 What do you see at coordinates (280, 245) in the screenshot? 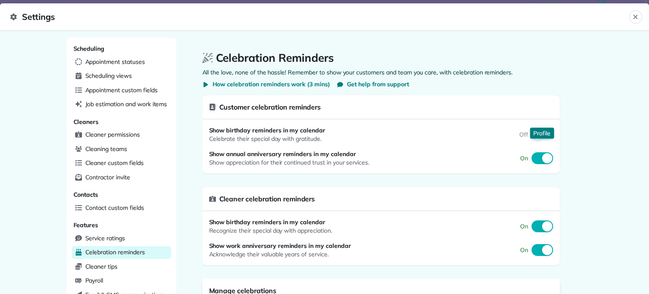
I see `label: Show work anniversary reminders in my calendar` at bounding box center [280, 245].